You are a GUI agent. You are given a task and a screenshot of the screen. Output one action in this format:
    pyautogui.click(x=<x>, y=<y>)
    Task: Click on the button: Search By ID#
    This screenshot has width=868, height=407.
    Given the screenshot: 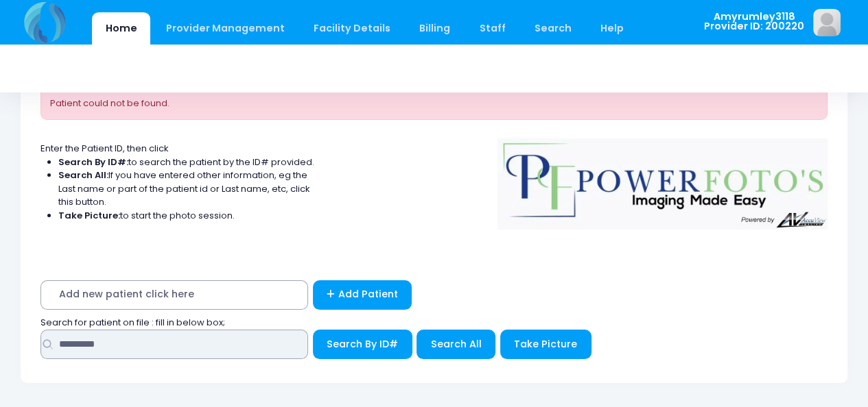 What is the action you would take?
    pyautogui.click(x=362, y=345)
    